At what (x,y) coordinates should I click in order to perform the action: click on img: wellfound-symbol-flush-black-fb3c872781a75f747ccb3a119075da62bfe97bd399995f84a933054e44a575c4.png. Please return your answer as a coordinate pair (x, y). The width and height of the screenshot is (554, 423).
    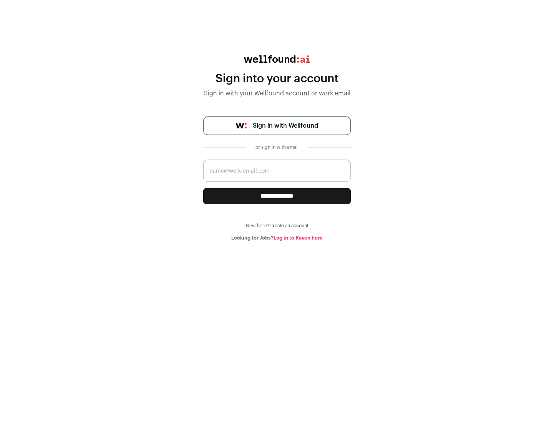
    Looking at the image, I should click on (241, 126).